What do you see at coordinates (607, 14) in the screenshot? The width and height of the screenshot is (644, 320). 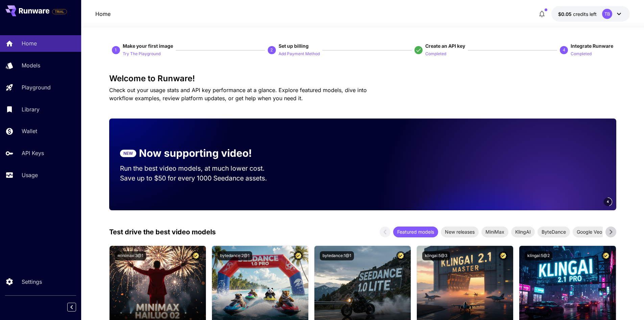 I see `div: TB` at bounding box center [607, 14].